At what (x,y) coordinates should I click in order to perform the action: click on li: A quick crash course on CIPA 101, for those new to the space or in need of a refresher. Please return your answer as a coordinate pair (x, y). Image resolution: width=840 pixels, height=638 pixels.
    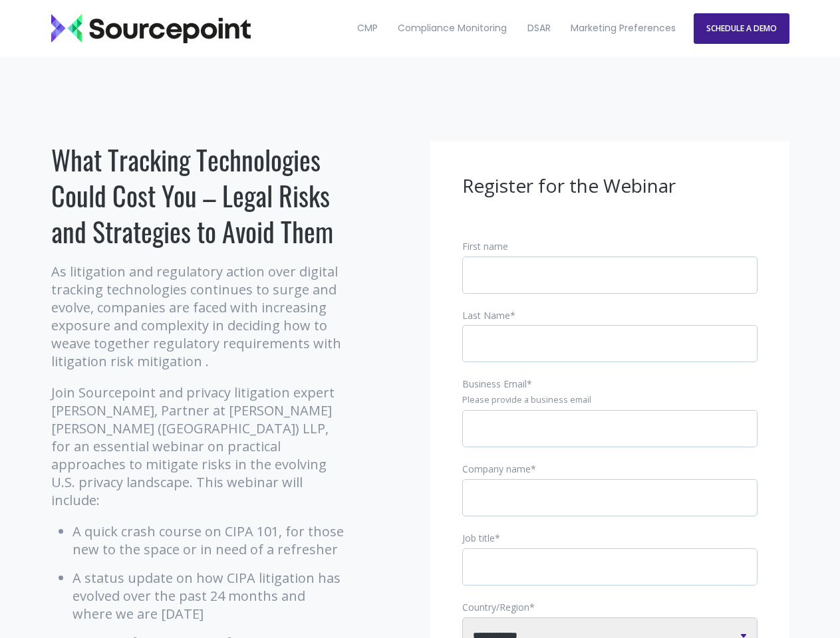
    Looking at the image, I should click on (210, 541).